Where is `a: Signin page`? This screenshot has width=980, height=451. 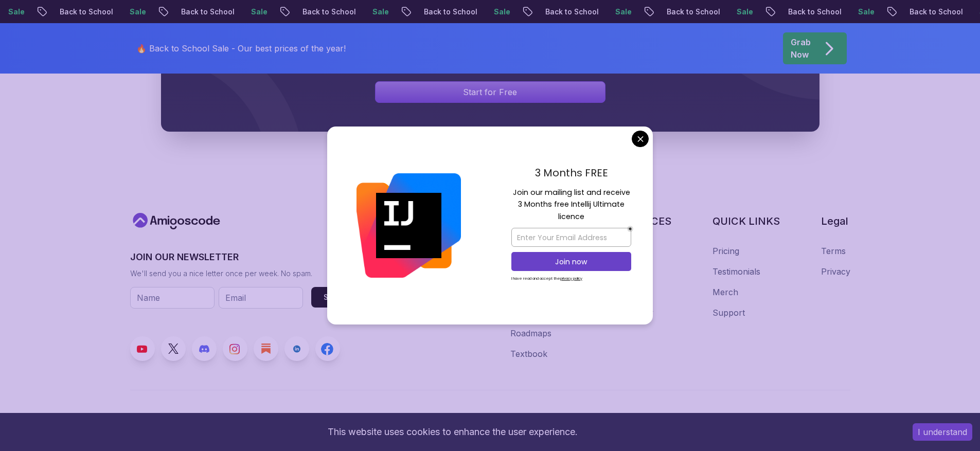 a: Signin page is located at coordinates (490, 92).